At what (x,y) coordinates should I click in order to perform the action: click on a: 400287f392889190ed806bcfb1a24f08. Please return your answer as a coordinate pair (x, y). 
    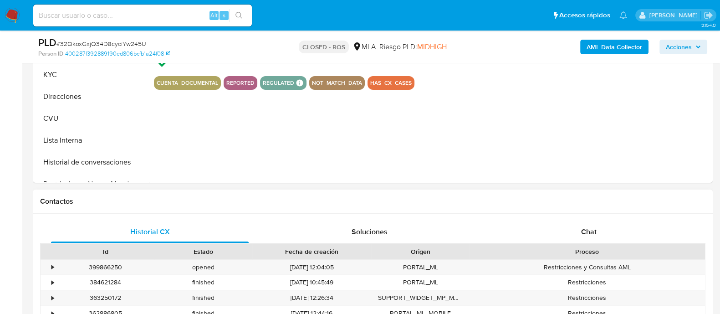
    Looking at the image, I should click on (117, 54).